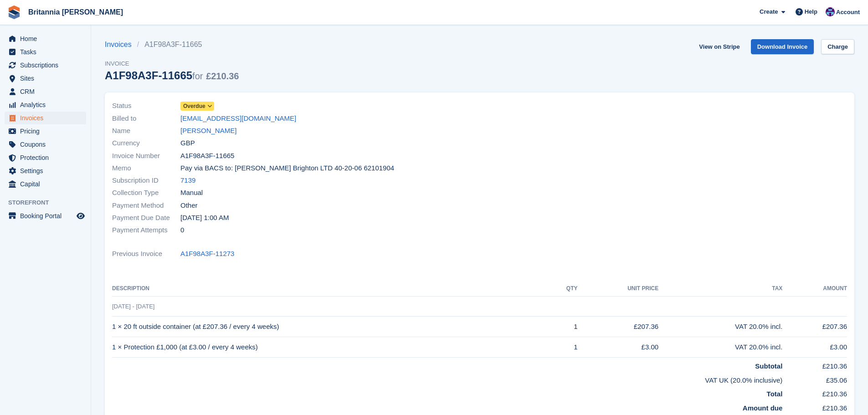 This screenshot has height=415, width=868. I want to click on span: Create, so click(769, 12).